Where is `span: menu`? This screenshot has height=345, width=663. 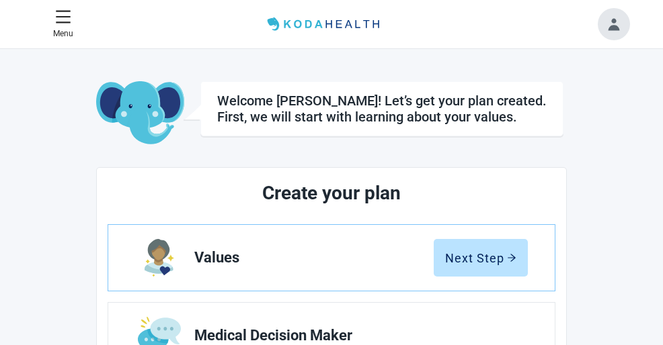 span: menu is located at coordinates (63, 17).